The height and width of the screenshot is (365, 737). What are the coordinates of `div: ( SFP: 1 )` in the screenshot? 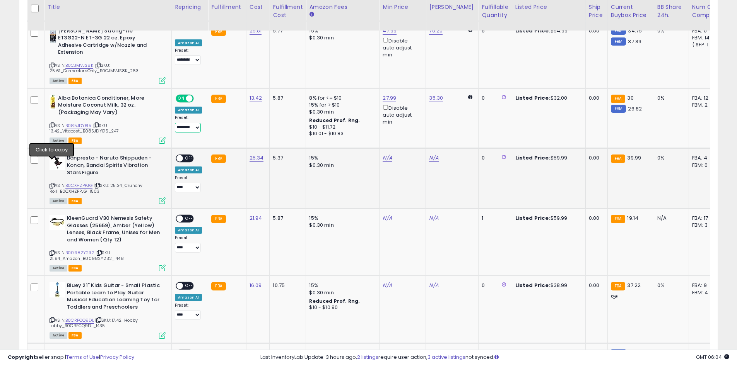 It's located at (704, 45).